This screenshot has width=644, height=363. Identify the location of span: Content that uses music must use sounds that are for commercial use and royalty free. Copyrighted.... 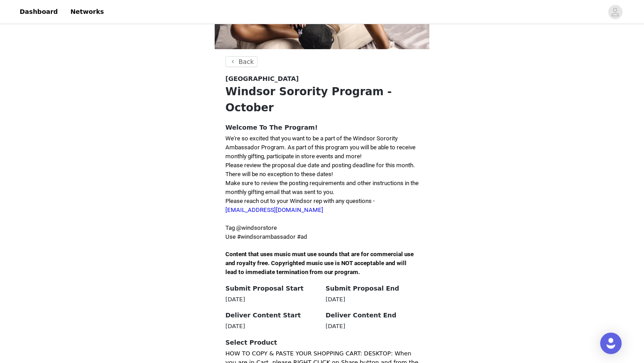
(320, 263).